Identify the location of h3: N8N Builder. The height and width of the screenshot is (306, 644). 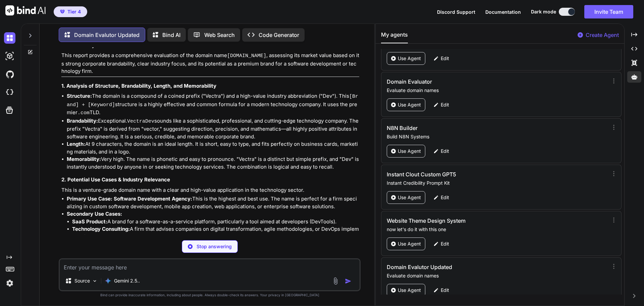
(464, 128).